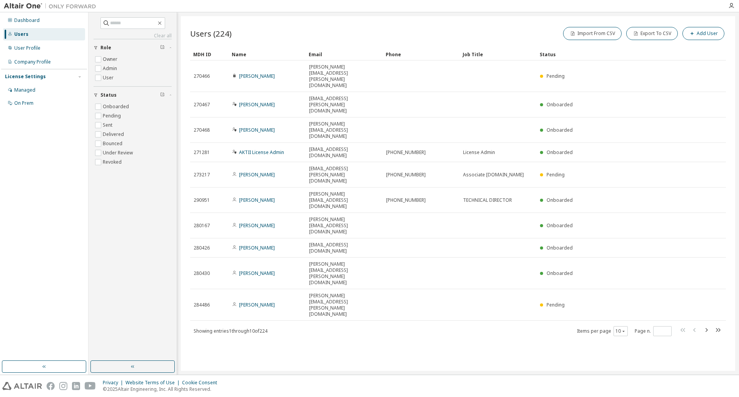  What do you see at coordinates (22, 386) in the screenshot?
I see `img: altair_logo.svg` at bounding box center [22, 386].